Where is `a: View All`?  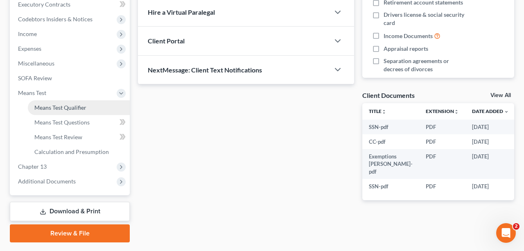 a: View All is located at coordinates (501, 95).